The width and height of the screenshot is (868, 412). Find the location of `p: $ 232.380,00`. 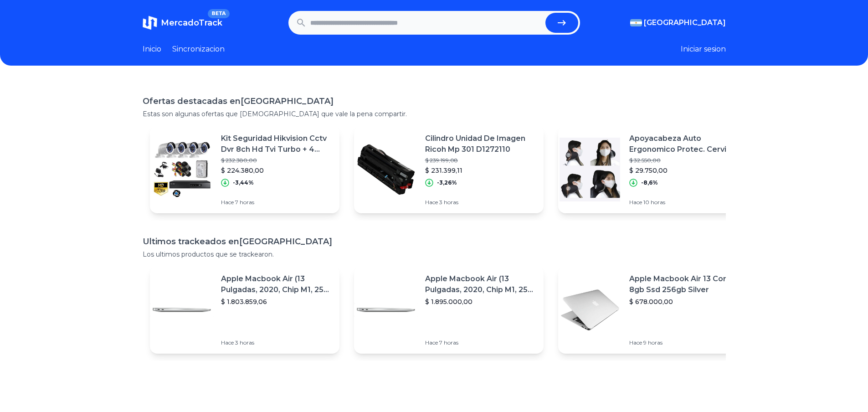

p: $ 232.380,00 is located at coordinates (277, 160).